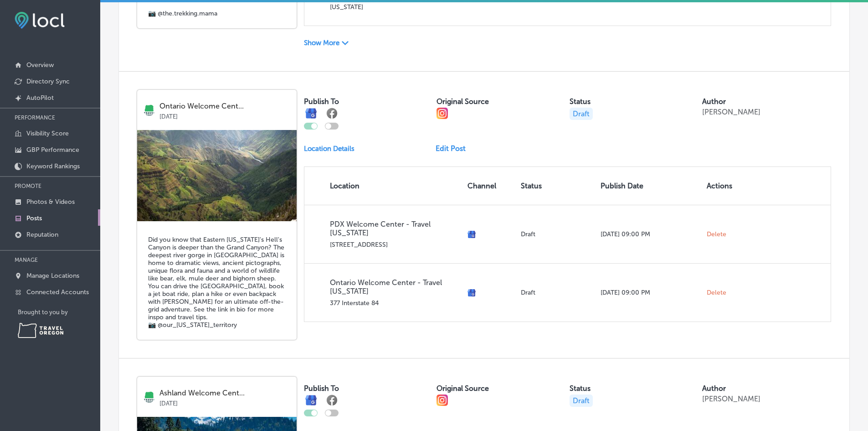 The image size is (868, 431). Describe the element at coordinates (322, 43) in the screenshot. I see `p: Show More` at that location.